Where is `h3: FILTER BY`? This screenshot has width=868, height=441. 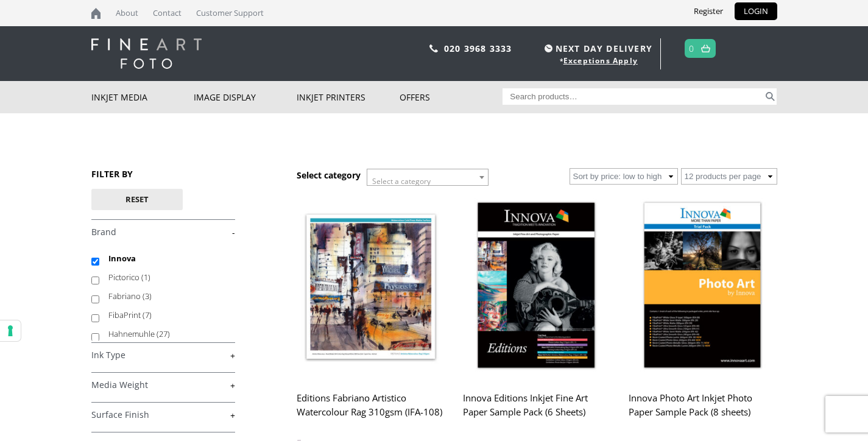
h3: FILTER BY is located at coordinates (164, 173).